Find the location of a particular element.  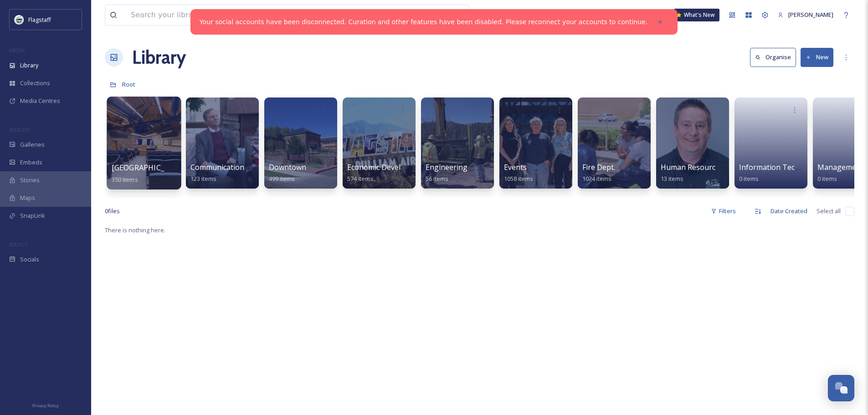

input: Search your library is located at coordinates (260, 15).